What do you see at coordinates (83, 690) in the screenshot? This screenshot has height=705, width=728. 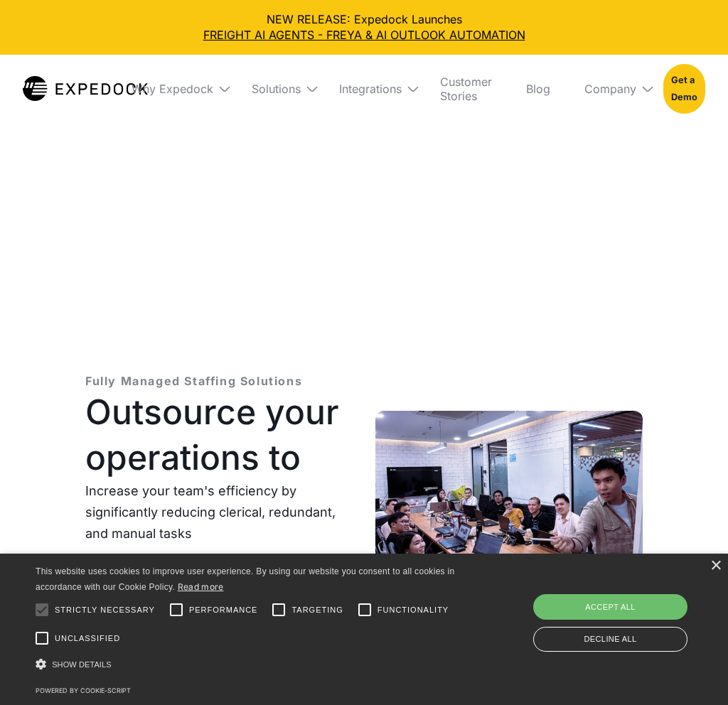 I see `a: Powered by cookie-script` at bounding box center [83, 690].